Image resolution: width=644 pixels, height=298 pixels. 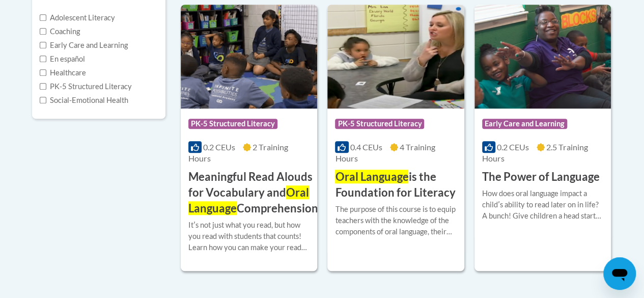 I want to click on h3: is the Foundation for Literacy, so click(x=396, y=185).